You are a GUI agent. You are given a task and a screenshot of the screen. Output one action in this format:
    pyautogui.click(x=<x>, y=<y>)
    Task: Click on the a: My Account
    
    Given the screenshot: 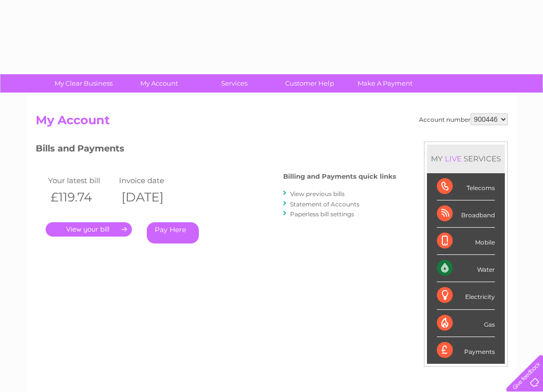 What is the action you would take?
    pyautogui.click(x=158, y=83)
    